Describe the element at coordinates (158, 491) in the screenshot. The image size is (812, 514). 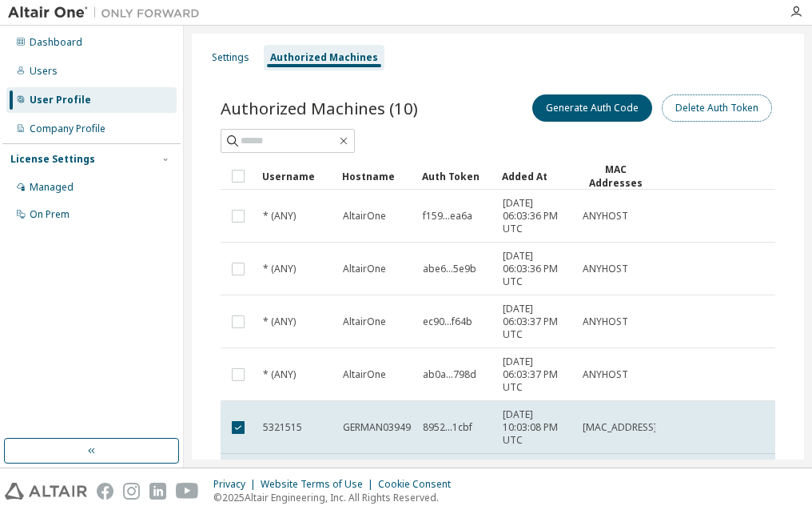
I see `img: linkedin.svg` at that location.